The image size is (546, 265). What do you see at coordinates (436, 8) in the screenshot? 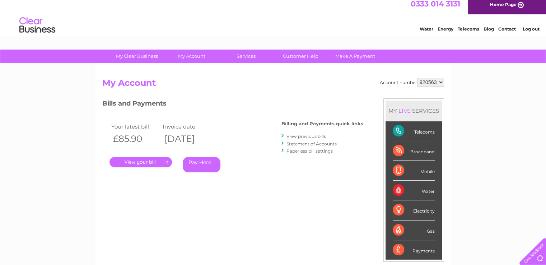
I see `span: 0333 014 3131` at bounding box center [436, 8].